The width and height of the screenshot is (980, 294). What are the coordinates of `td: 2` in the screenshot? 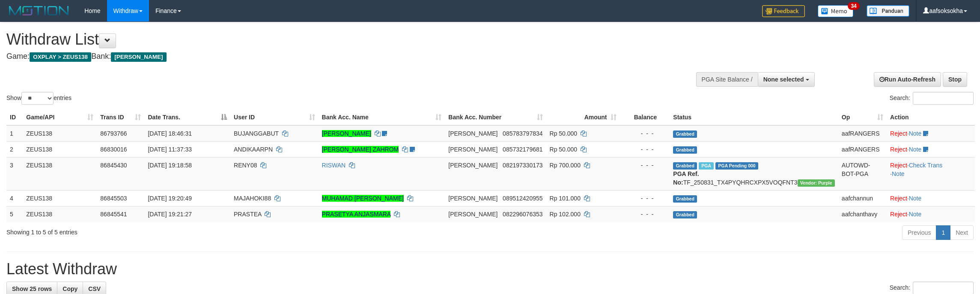 It's located at (15, 149).